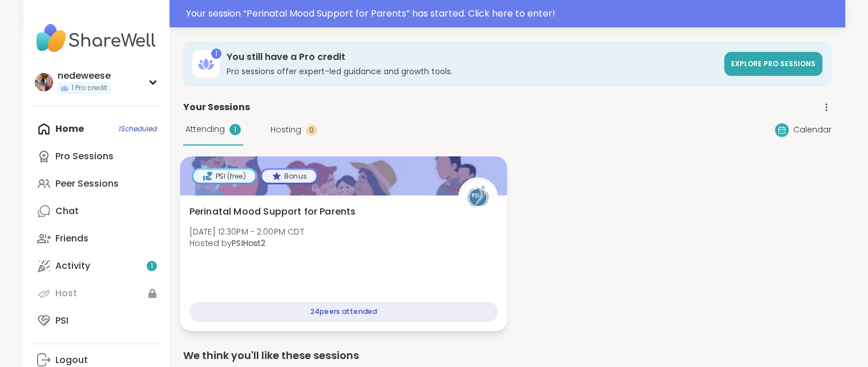  What do you see at coordinates (96, 266) in the screenshot?
I see `a: Activity1` at bounding box center [96, 266].